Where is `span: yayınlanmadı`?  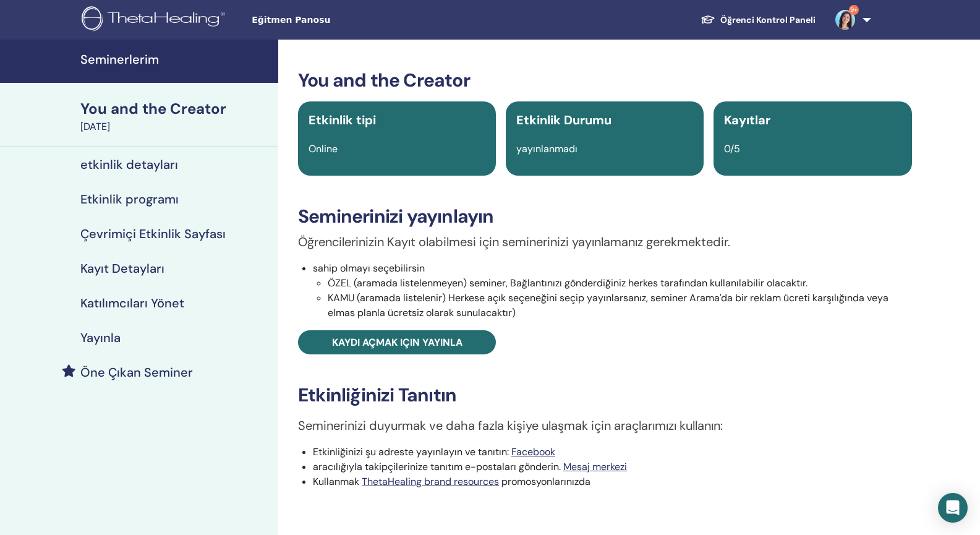 span: yayınlanmadı is located at coordinates (547, 148).